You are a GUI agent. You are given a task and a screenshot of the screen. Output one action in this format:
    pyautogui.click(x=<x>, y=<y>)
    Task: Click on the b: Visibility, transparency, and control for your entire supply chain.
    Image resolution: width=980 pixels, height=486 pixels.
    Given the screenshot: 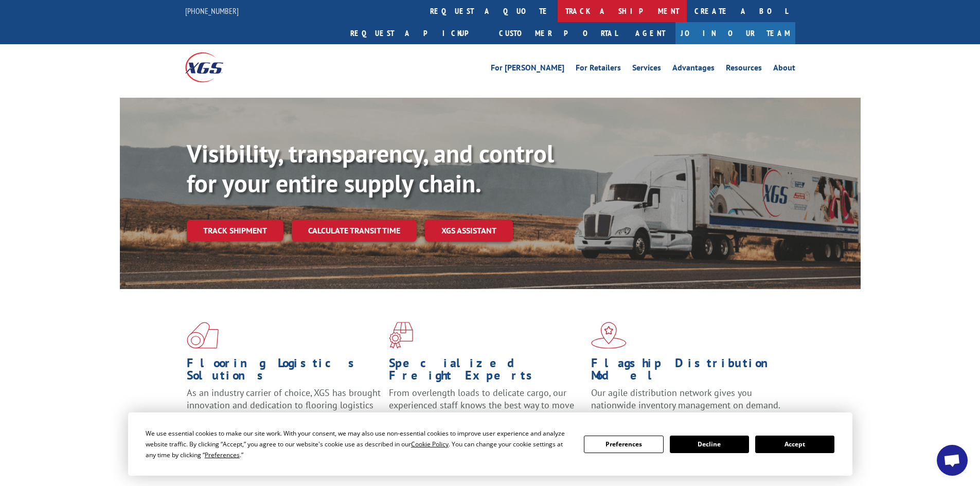 What is the action you would take?
    pyautogui.click(x=371, y=168)
    